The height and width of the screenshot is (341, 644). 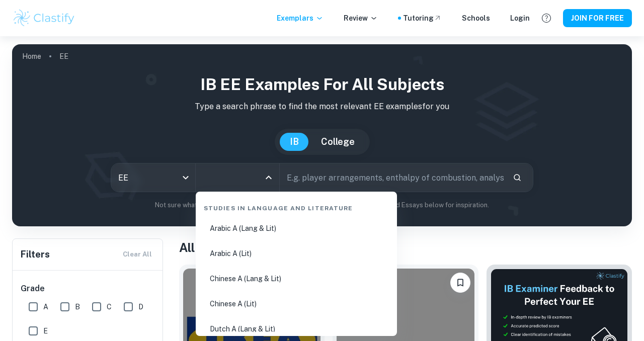 I want to click on button: Please log in to bookmark exemplars, so click(x=460, y=283).